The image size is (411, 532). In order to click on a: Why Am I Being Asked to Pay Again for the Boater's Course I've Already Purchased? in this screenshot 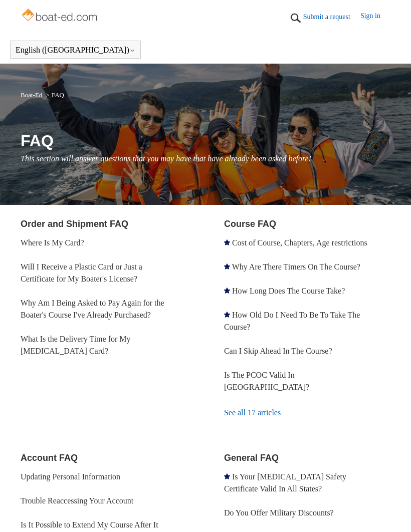, I will do `click(92, 309)`.